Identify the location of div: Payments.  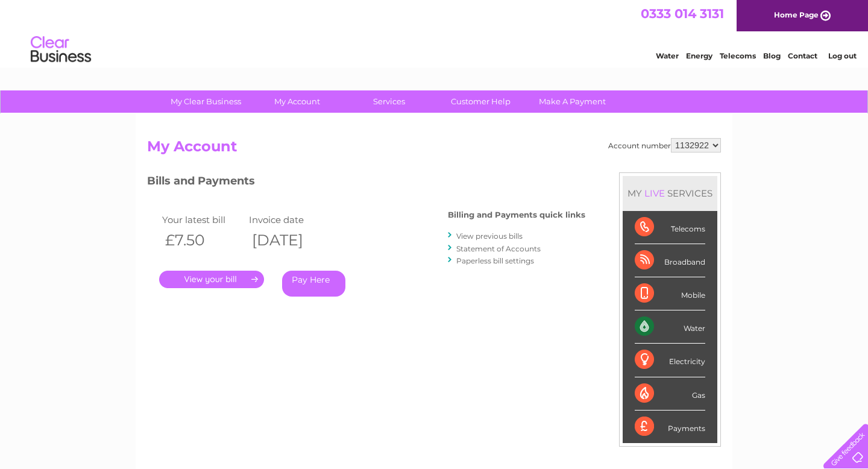
(670, 426).